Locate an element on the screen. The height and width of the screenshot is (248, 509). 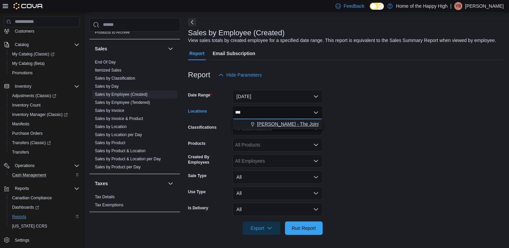
span: Feedback is located at coordinates (354, 6).